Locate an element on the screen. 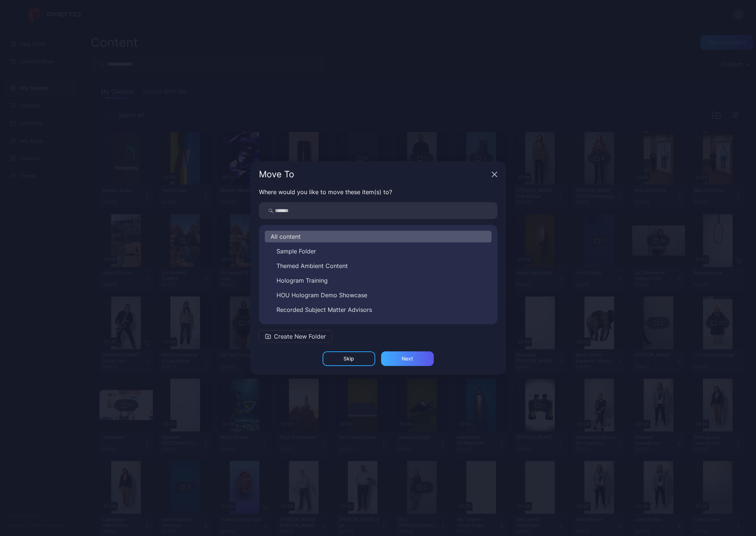 The height and width of the screenshot is (536, 756). span: Hologram Training is located at coordinates (302, 280).